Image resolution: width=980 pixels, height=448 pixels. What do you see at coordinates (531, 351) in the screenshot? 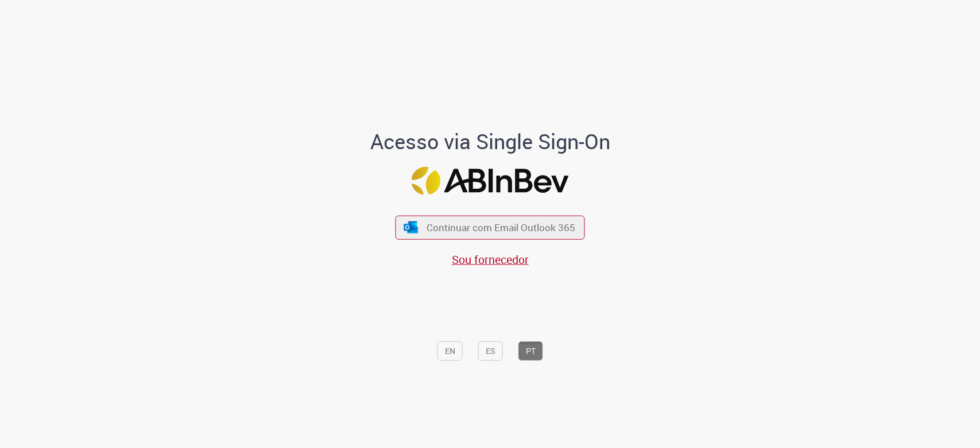
I see `button: PT` at bounding box center [531, 351].